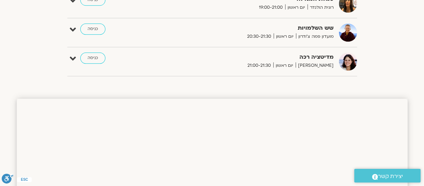 Image resolution: width=424 pixels, height=186 pixels. I want to click on span: מועדון פמה צ'ודרון, so click(315, 36).